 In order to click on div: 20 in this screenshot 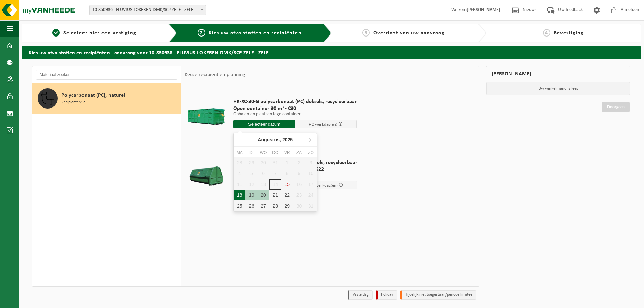, I will do `click(263, 195)`.